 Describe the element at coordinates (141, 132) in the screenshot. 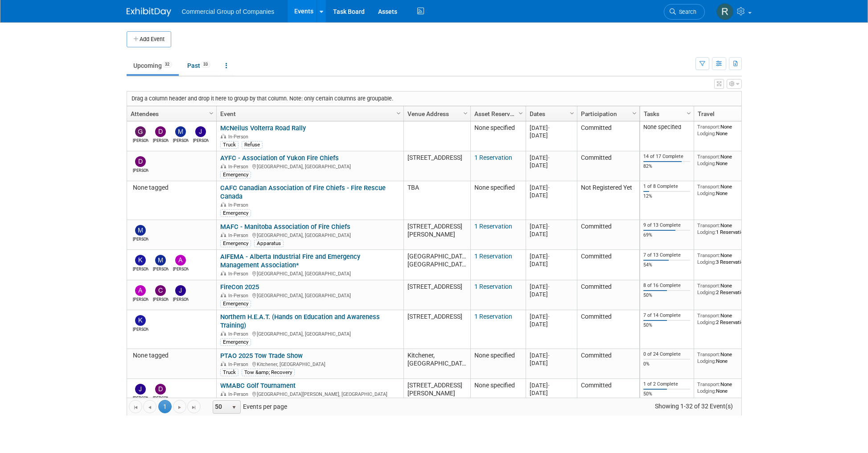

I see `img: Gregg Stockdale` at that location.